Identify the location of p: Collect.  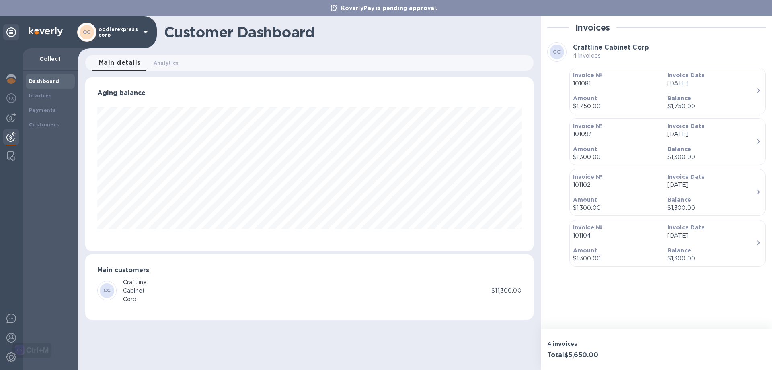
(50, 59).